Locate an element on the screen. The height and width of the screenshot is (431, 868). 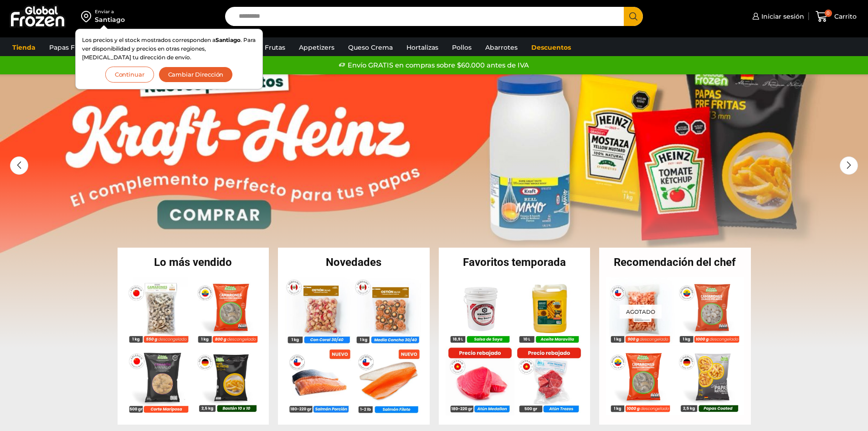
span: 0 is located at coordinates (828, 13).